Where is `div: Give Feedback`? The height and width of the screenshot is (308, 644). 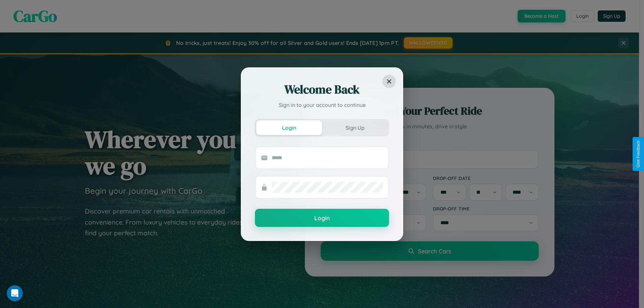 div: Give Feedback is located at coordinates (638, 154).